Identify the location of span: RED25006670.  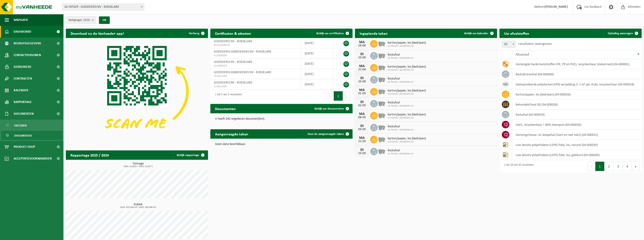
(256, 45).